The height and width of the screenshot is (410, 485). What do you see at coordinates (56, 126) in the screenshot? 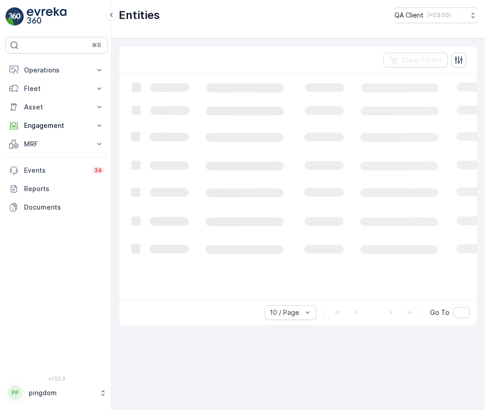
I see `p: Engagement` at bounding box center [56, 126].